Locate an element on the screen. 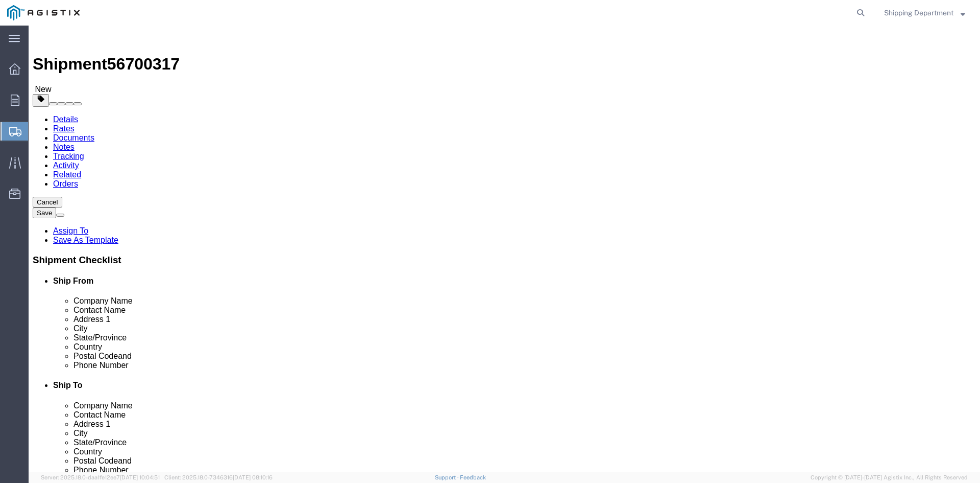 The width and height of the screenshot is (980, 483). img: logo is located at coordinates (44, 13).